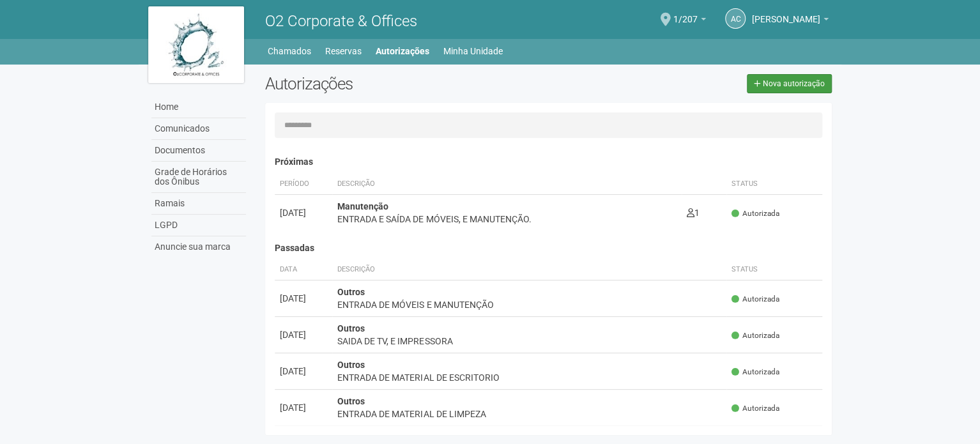  Describe the element at coordinates (548, 248) in the screenshot. I see `h4: Passadas` at that location.